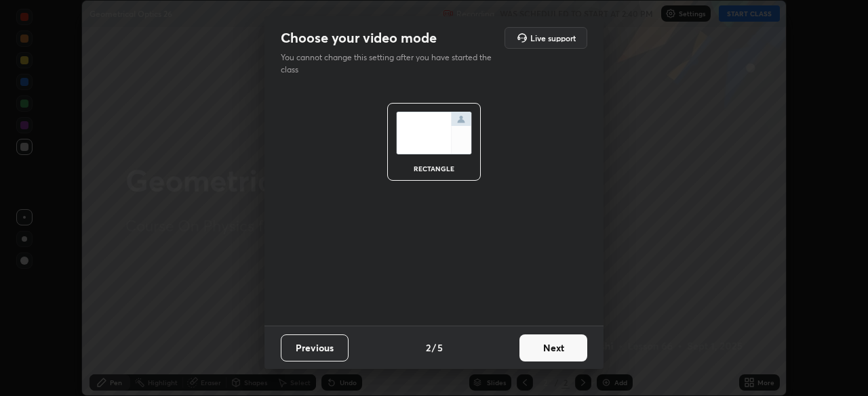  What do you see at coordinates (359, 38) in the screenshot?
I see `h2: Choose your video mode` at bounding box center [359, 38].